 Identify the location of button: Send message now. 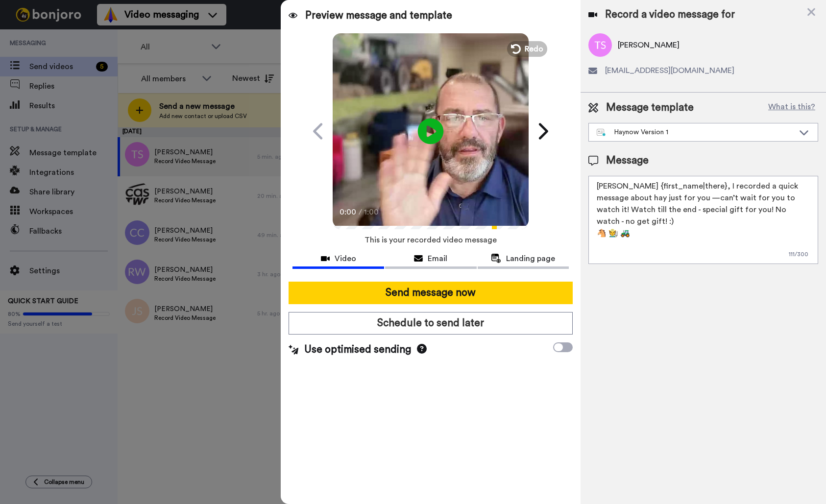
(430, 293).